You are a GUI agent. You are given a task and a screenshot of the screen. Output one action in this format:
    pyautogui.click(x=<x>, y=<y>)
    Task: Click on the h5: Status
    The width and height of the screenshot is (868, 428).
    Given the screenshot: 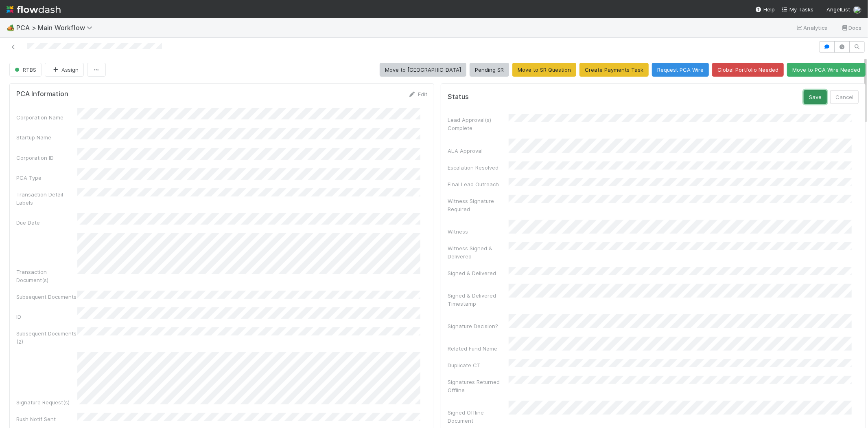 What is the action you would take?
    pyautogui.click(x=458, y=97)
    